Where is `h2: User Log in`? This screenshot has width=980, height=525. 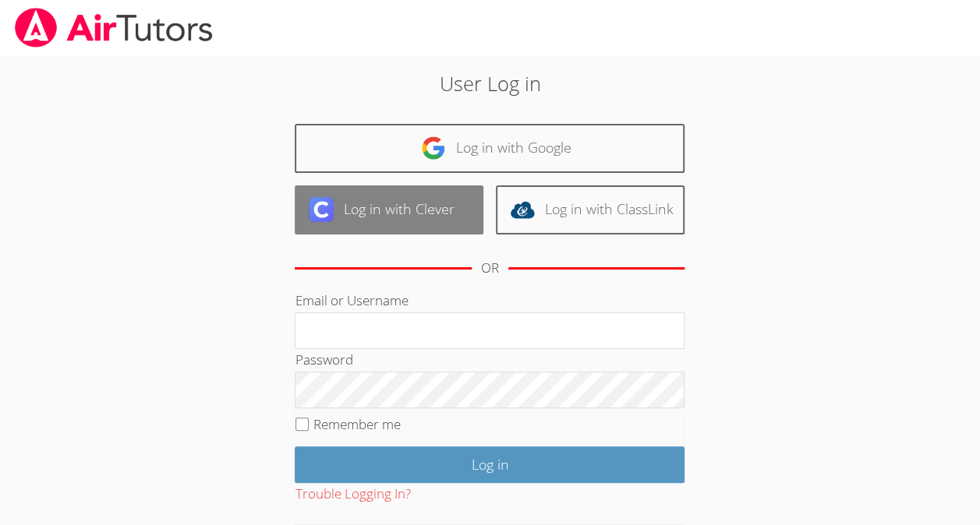
h2: User Log in is located at coordinates (489, 83).